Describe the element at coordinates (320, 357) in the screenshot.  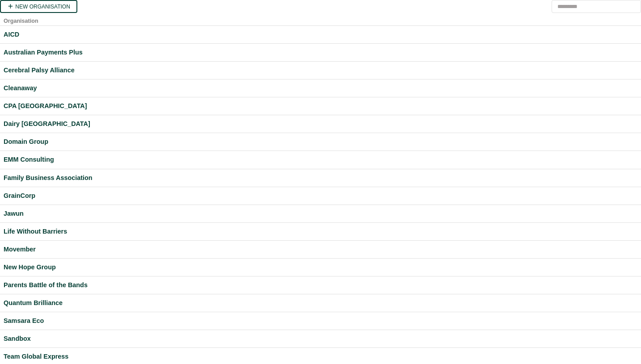
I see `div: Team Global Express` at that location.